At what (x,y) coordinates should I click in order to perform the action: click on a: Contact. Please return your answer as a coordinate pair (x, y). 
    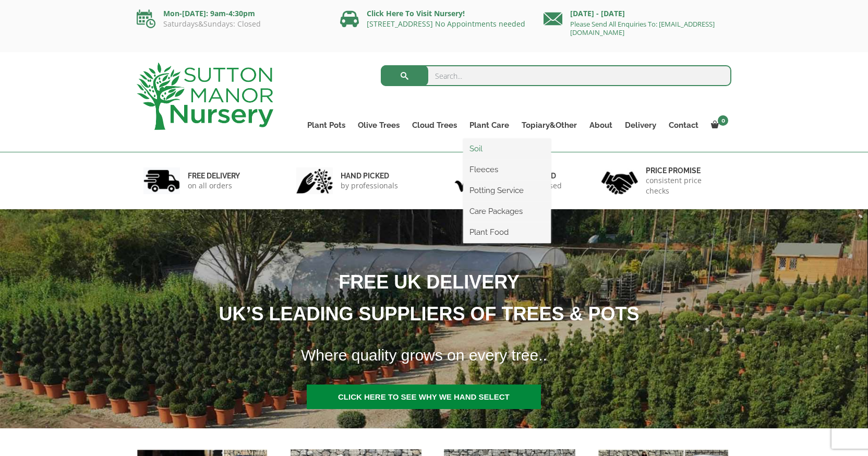
    Looking at the image, I should click on (684, 126).